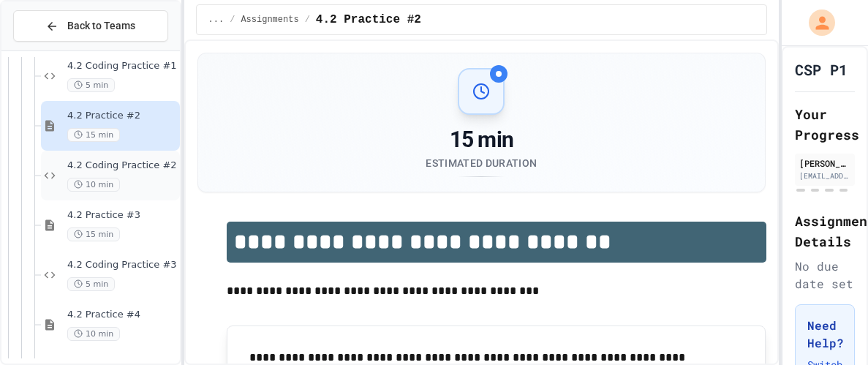 This screenshot has height=365, width=868. Describe the element at coordinates (816, 23) in the screenshot. I see `div: My Account` at that location.